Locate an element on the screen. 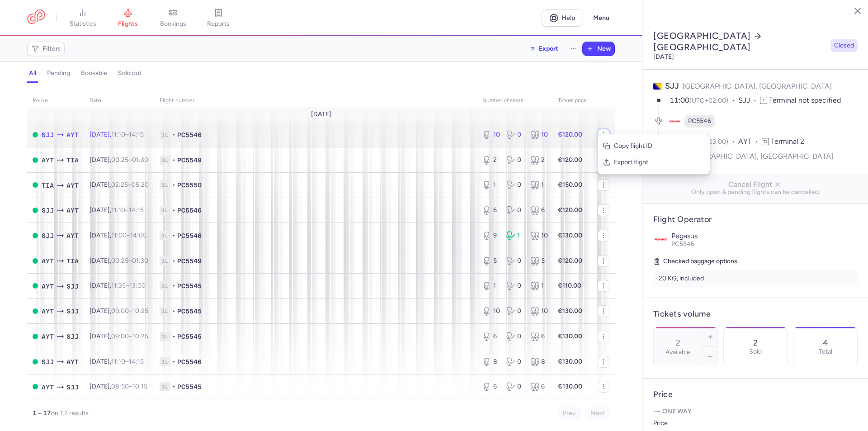  th: Flight number is located at coordinates (316, 101).